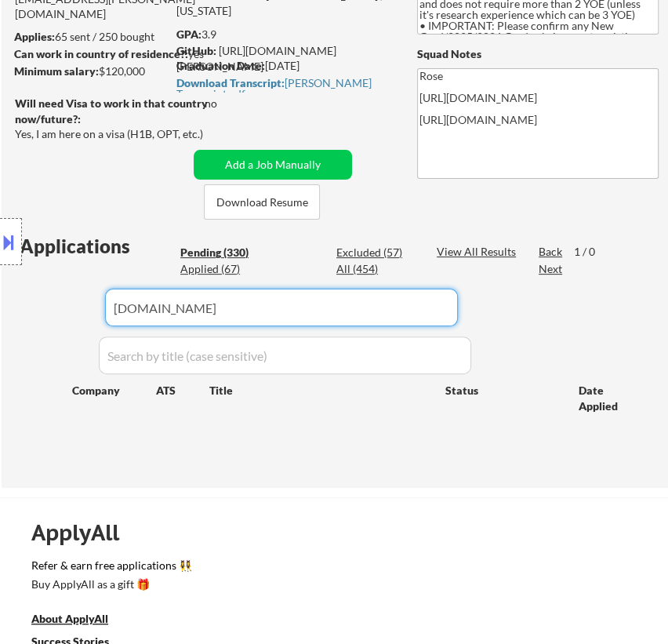  What do you see at coordinates (182, 390) in the screenshot?
I see `div: ATS` at bounding box center [182, 390].